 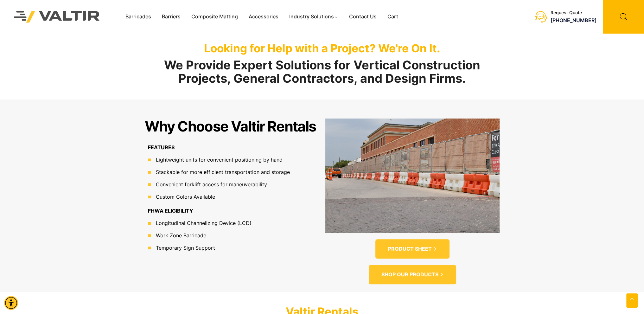 I want to click on img: Valtir Rentals, so click(x=57, y=17).